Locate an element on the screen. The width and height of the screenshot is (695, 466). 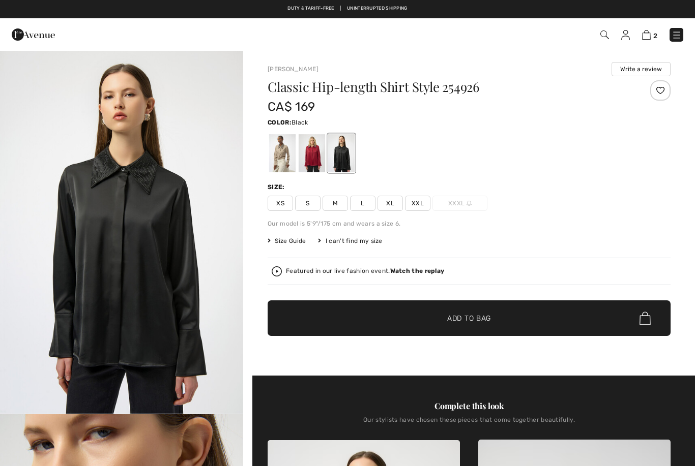
strong: Watch the replay is located at coordinates (417, 271).